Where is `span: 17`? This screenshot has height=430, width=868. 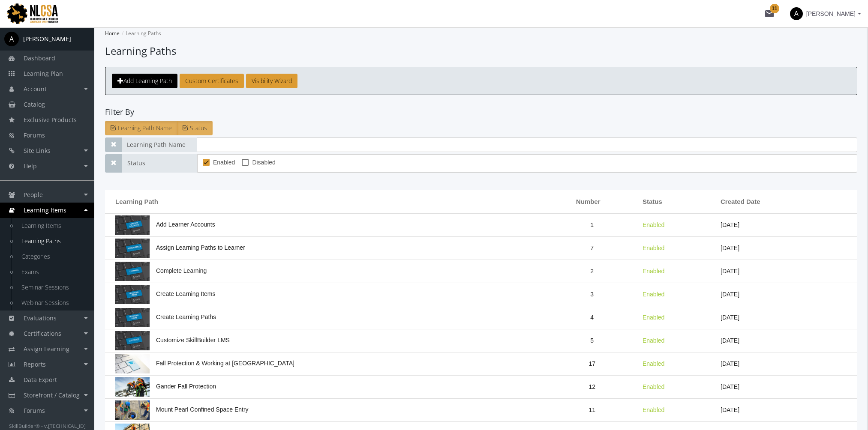
span: 17 is located at coordinates (592, 364).